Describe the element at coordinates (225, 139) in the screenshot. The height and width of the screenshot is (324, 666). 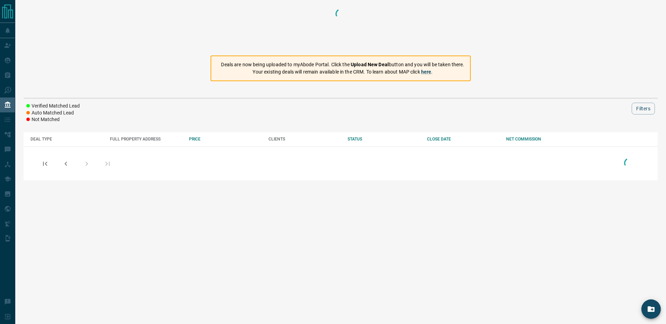
I see `div: PRICE` at that location.